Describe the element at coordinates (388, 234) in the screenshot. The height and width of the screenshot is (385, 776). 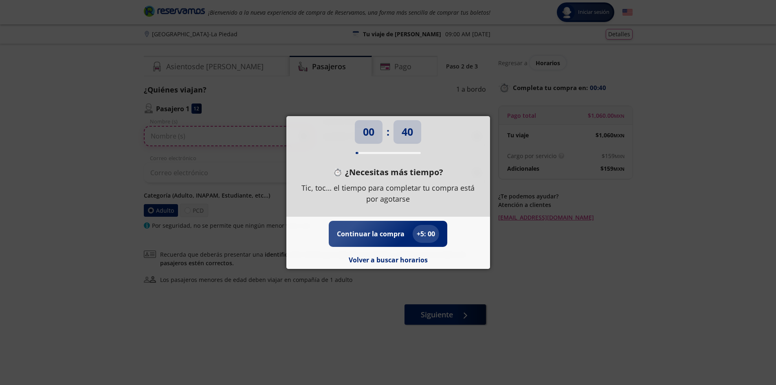
I see `button: Continuar la compra+5: 00` at that location.